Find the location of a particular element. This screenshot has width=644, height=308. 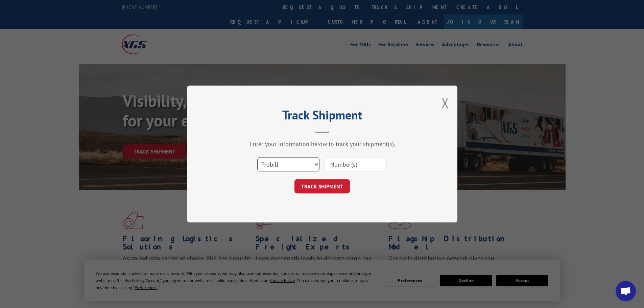

div: Enter your information below to track your shipment(s). is located at coordinates (322, 144).